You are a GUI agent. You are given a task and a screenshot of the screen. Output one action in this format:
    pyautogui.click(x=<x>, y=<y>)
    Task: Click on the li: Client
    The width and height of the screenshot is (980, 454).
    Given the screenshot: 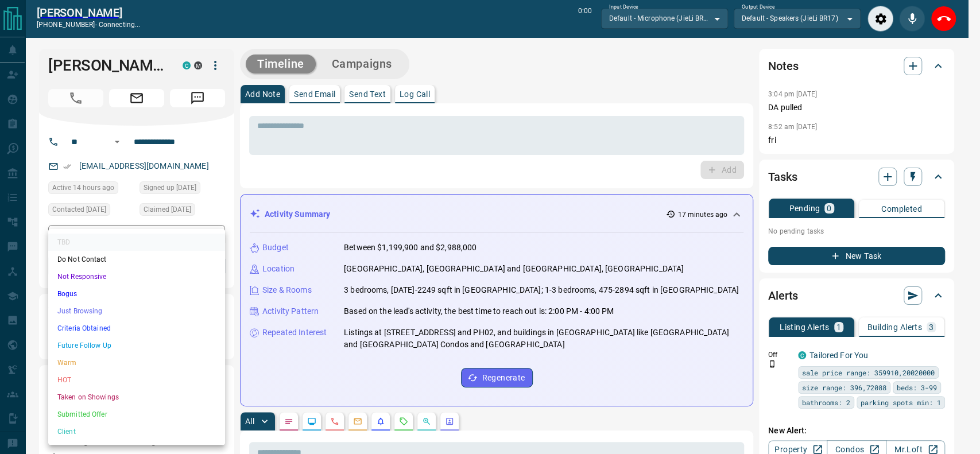 What is the action you would take?
    pyautogui.click(x=137, y=432)
    